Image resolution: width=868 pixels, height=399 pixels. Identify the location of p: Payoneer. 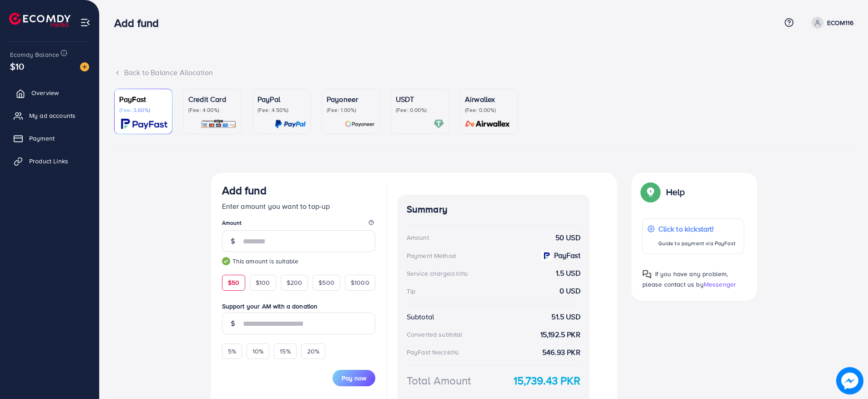
(351, 100).